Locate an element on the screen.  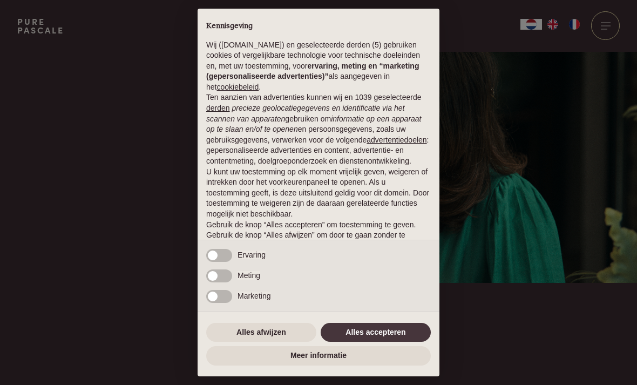
em: informatie op een apparaat op te slaan en/of te openen is located at coordinates (314, 124).